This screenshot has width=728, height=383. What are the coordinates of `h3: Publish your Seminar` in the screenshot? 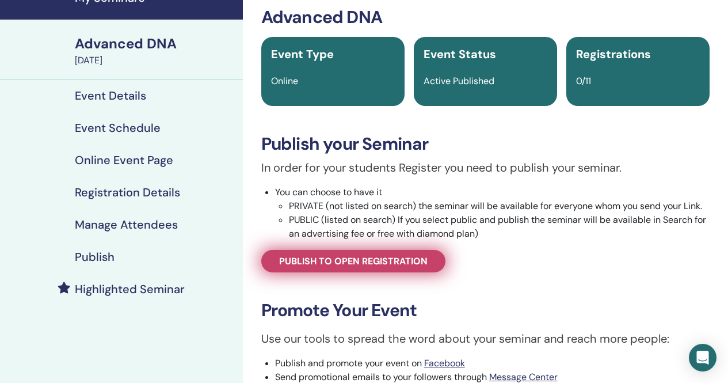 It's located at (485, 144).